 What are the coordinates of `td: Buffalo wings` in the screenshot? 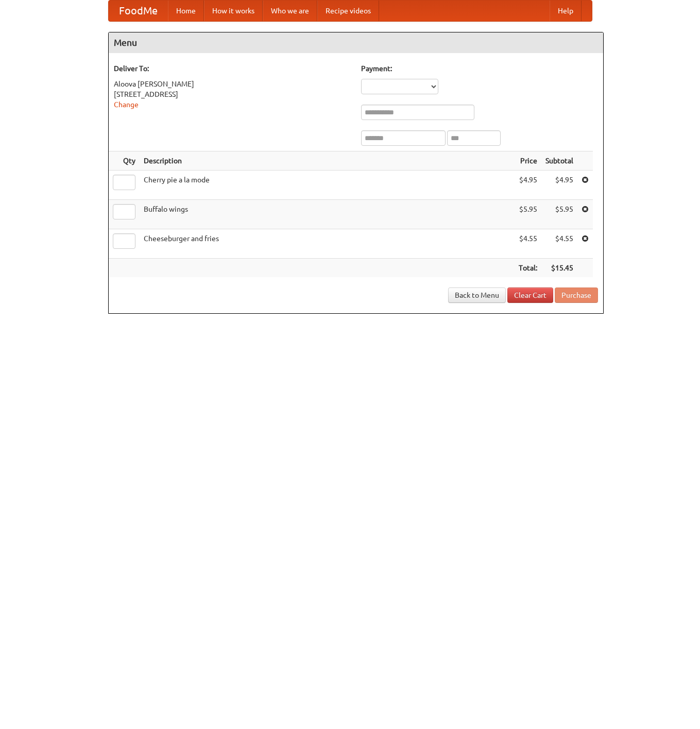 It's located at (327, 215).